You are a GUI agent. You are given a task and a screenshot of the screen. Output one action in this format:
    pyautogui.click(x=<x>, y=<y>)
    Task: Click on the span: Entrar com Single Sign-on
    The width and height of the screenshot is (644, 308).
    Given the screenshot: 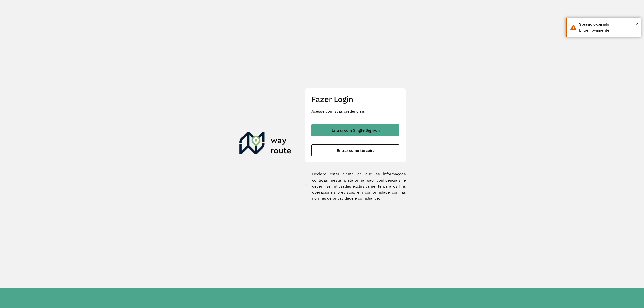 What is the action you would take?
    pyautogui.click(x=356, y=130)
    